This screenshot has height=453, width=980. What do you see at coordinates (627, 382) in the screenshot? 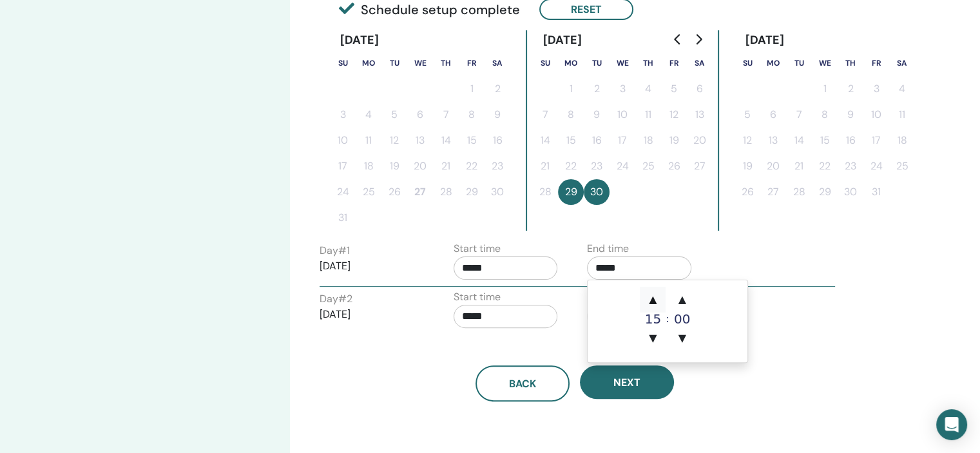
I see `button: Next` at bounding box center [627, 382].